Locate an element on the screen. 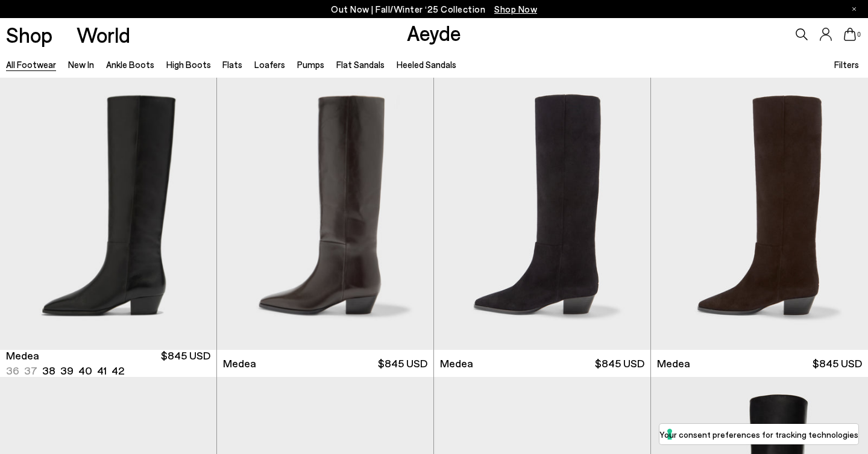 This screenshot has height=454, width=868. li: 39 is located at coordinates (67, 370).